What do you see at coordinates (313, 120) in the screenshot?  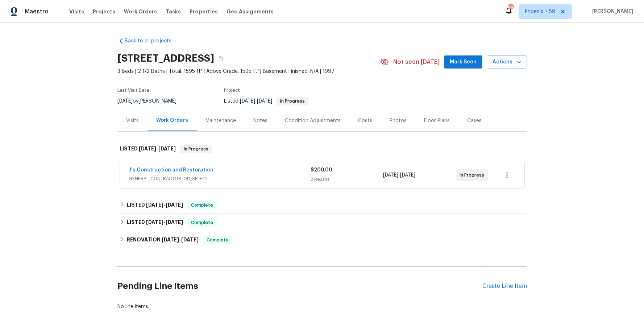 I see `div: Condition Adjustments` at bounding box center [313, 120].